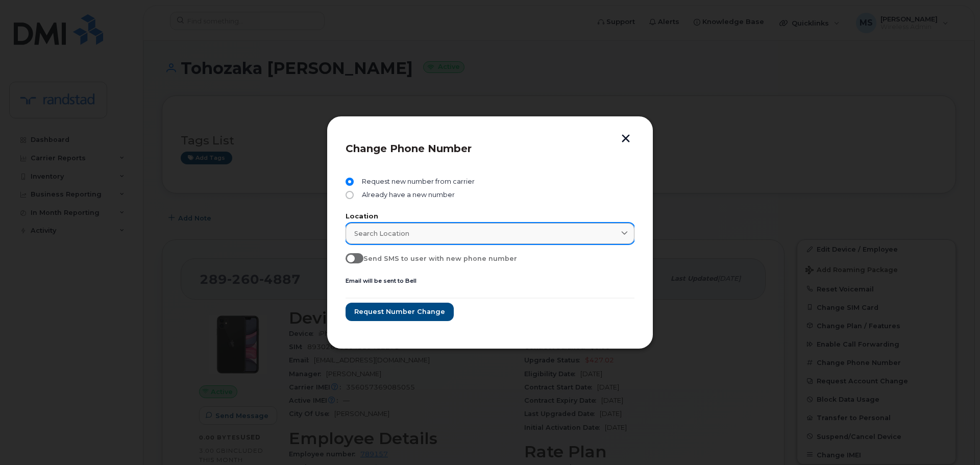  I want to click on span: Search location, so click(382, 233).